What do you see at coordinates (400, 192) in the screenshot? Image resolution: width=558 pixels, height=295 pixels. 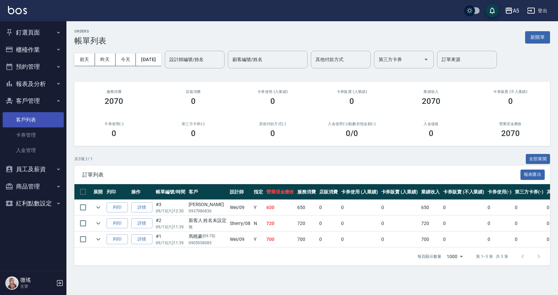 I see `th: 卡券販賣 (入業績)` at bounding box center [400, 192].